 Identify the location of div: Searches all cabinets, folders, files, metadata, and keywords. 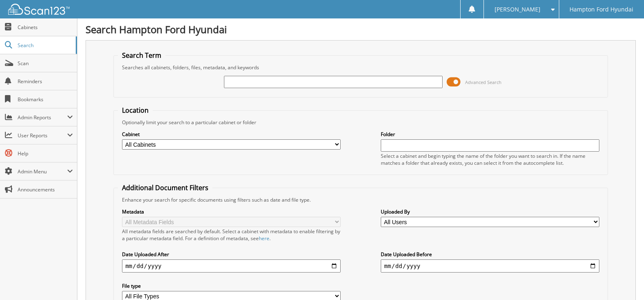
(360, 67).